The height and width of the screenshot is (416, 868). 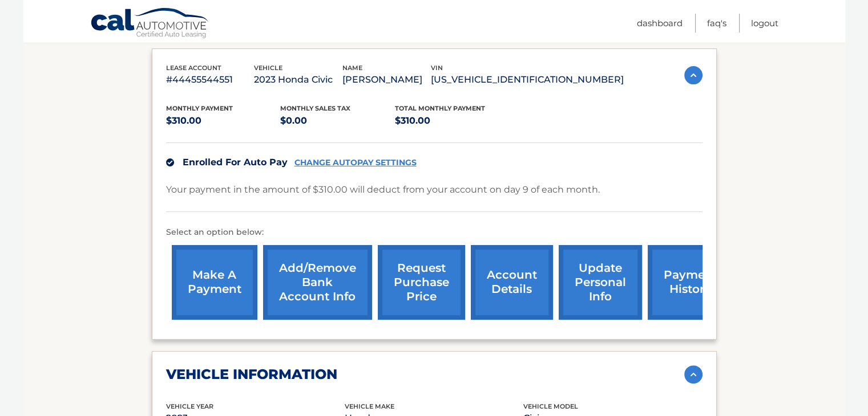 What do you see at coordinates (660, 23) in the screenshot?
I see `a: Dashboard` at bounding box center [660, 23].